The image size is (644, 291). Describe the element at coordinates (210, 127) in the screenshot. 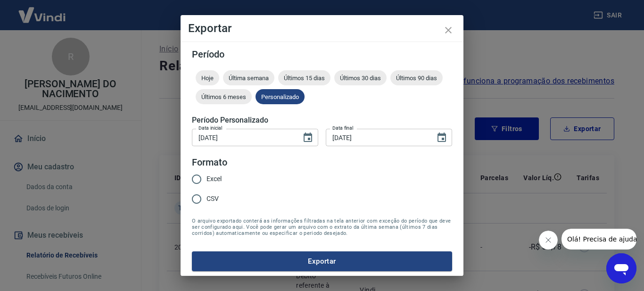

I see `label: Data inicial` at that location.